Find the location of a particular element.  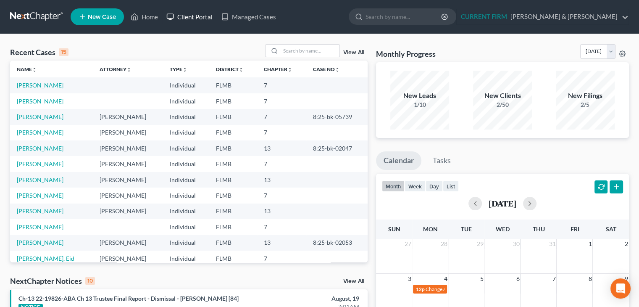

span: 5 is located at coordinates (482, 279).